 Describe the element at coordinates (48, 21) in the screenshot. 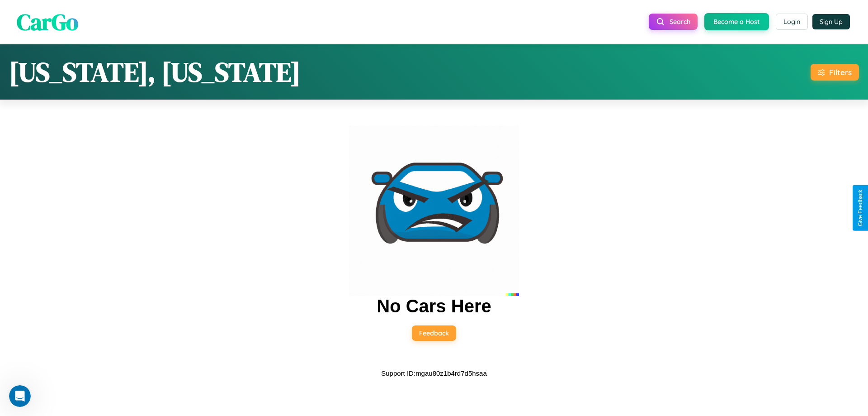

I see `span: CarGo` at that location.